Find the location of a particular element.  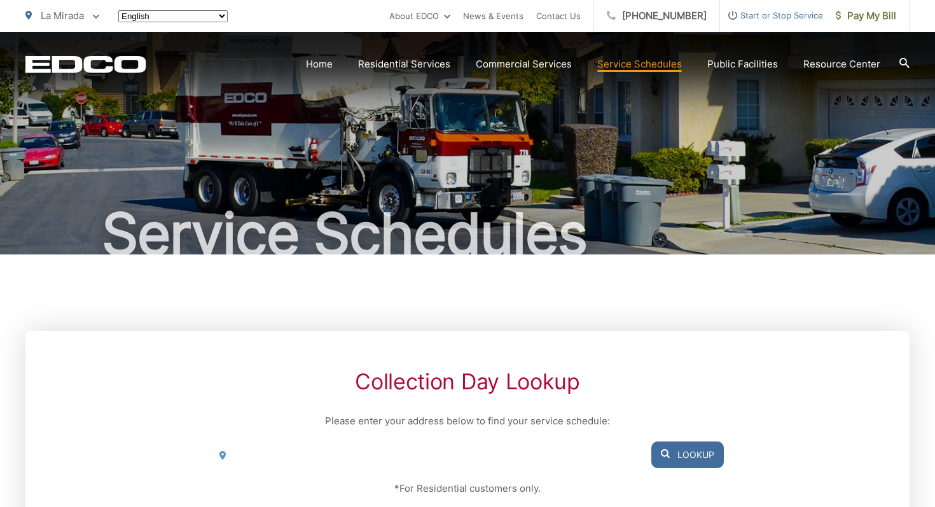

span: Pay My Bill is located at coordinates (865, 16).